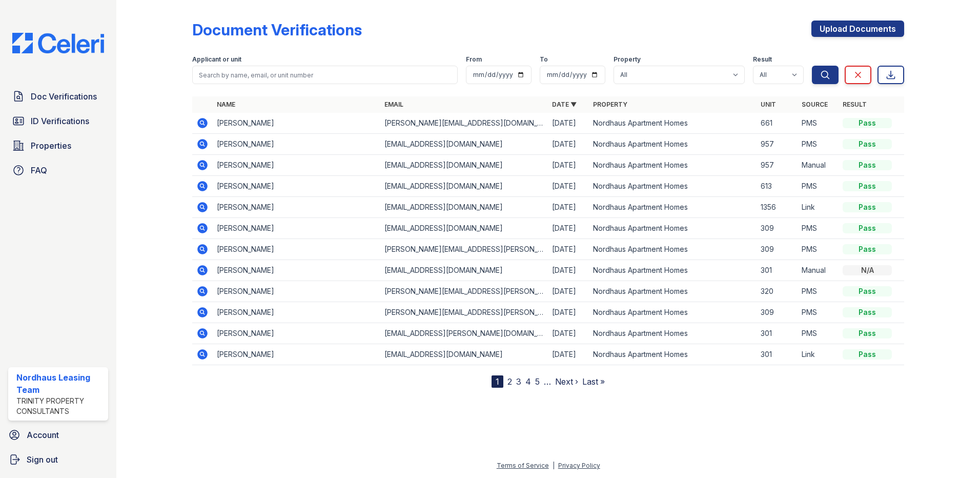 The height and width of the screenshot is (478, 980). Describe the element at coordinates (768, 104) in the screenshot. I see `a: Unit` at that location.